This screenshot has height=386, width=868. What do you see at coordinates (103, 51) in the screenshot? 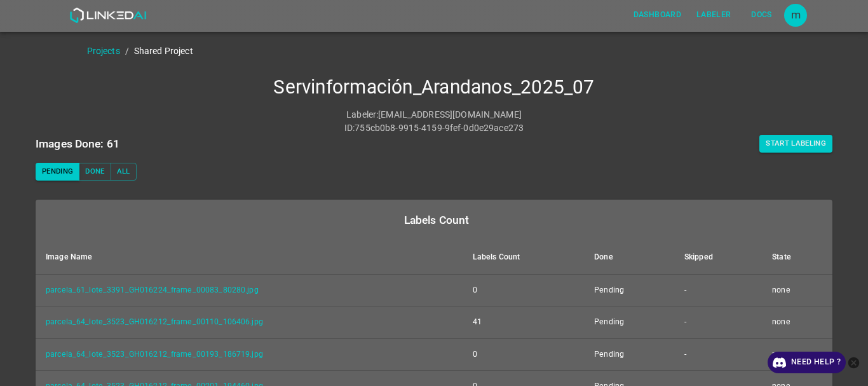
I see `a: Projects` at bounding box center [103, 51].